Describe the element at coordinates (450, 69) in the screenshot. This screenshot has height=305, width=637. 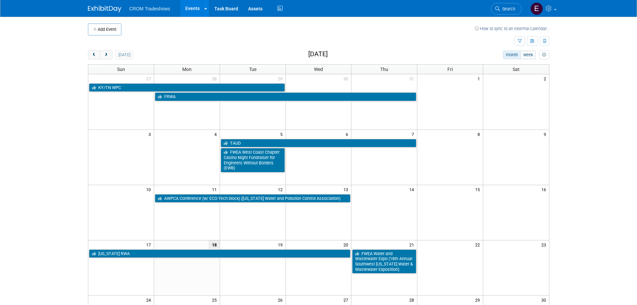
I see `span: Fri` at that location.